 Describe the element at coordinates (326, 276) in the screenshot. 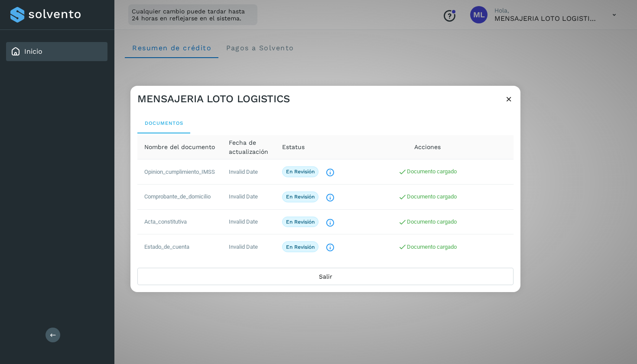

I see `button: Salir` at that location.